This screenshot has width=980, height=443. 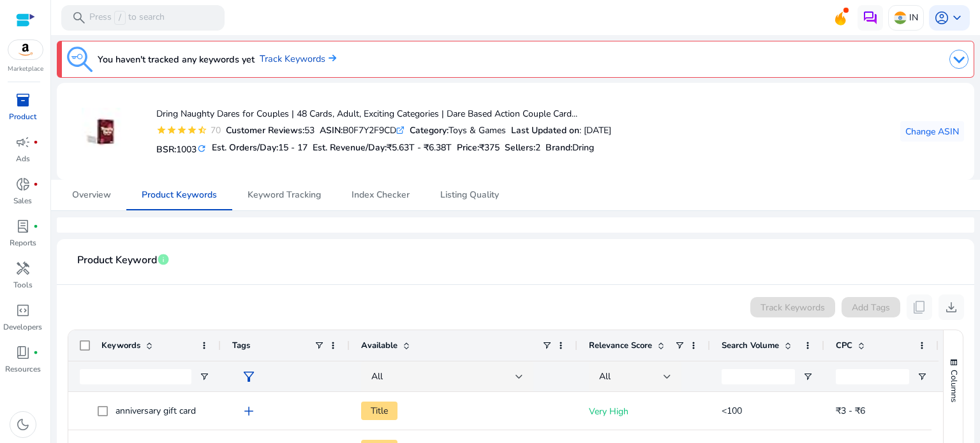 I want to click on span: Change ASIN, so click(x=932, y=131).